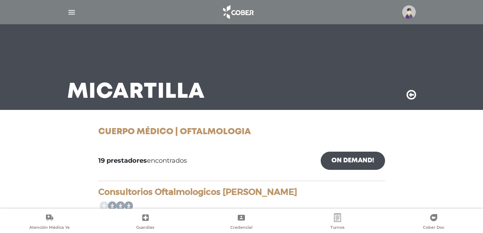 This screenshot has width=483, height=233. I want to click on h3: Mi Cartilla, so click(136, 92).